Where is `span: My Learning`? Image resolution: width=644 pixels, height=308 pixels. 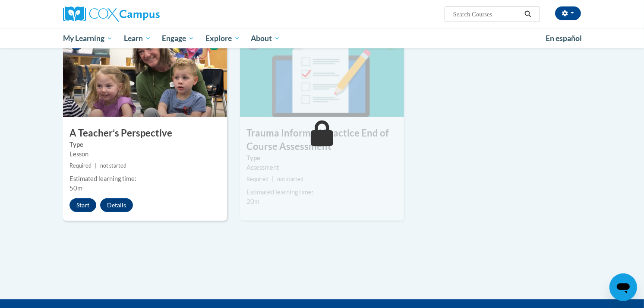
span: My Learning is located at coordinates (88, 38).